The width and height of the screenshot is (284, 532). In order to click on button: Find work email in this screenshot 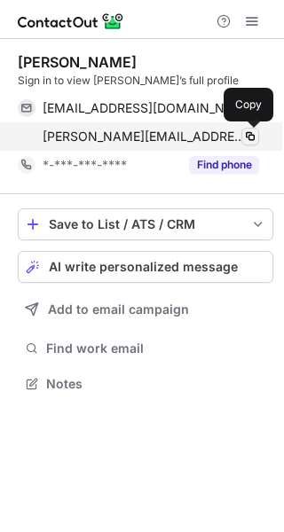, I will do `click(145, 349)`.